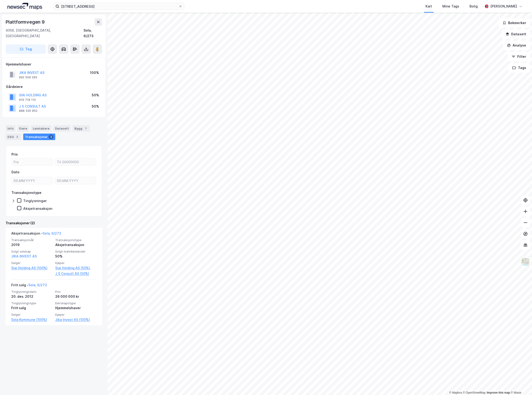 This screenshot has height=395, width=532. I want to click on div: 888 330 852, so click(28, 111).